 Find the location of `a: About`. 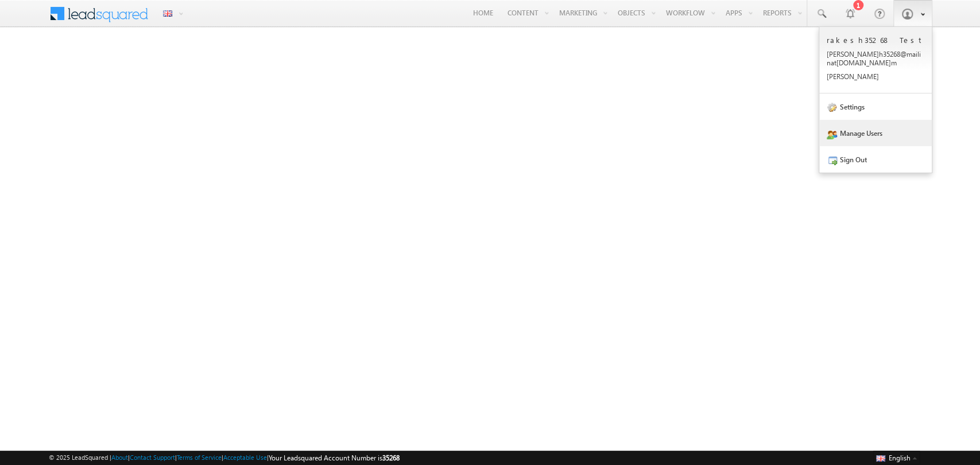

a: About is located at coordinates (120, 457).